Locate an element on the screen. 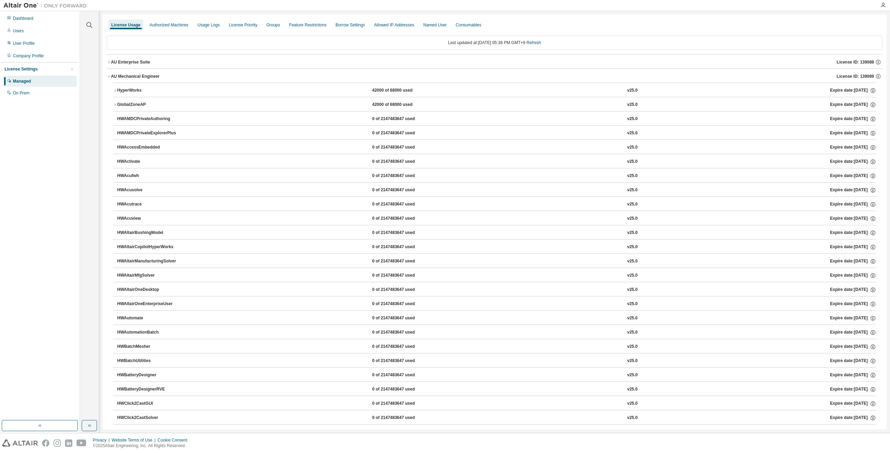 Image resolution: width=890 pixels, height=453 pixels. div: Named User is located at coordinates (434, 25).